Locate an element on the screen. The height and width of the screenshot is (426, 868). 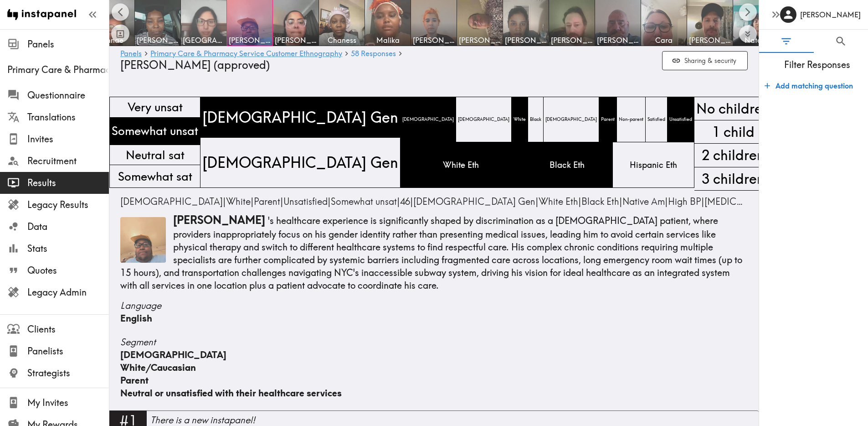
span: Neutral sat is located at coordinates (155, 155).